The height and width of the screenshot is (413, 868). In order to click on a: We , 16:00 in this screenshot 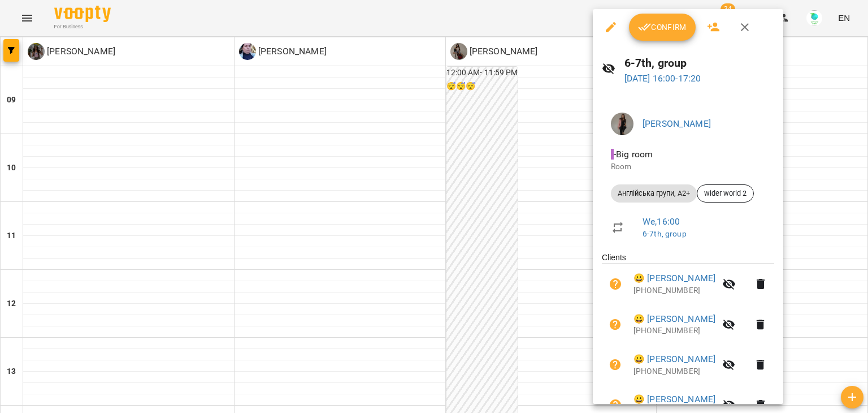, I will do `click(662, 221)`.